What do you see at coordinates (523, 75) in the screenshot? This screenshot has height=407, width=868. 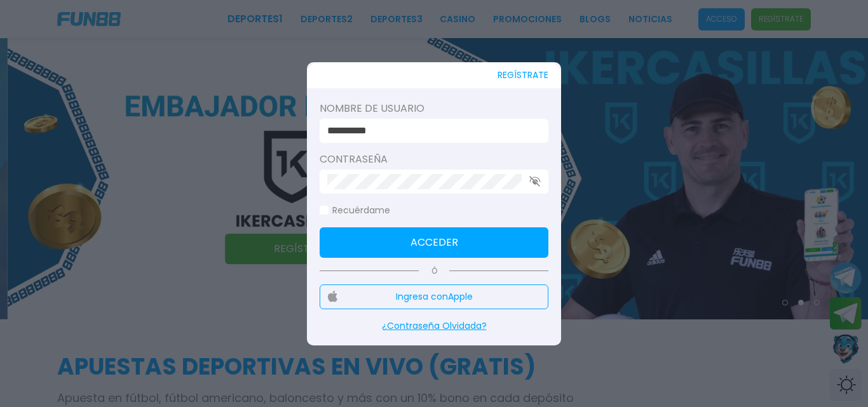 I see `button: REGÍSTRATE` at bounding box center [523, 75].